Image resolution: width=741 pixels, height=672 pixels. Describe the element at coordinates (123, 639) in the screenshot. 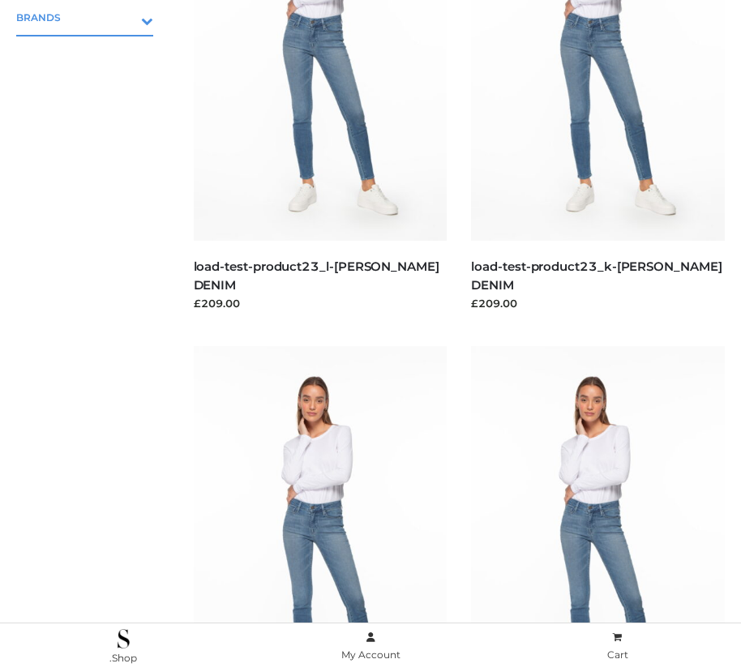

I see `img: .Shop` at that location.